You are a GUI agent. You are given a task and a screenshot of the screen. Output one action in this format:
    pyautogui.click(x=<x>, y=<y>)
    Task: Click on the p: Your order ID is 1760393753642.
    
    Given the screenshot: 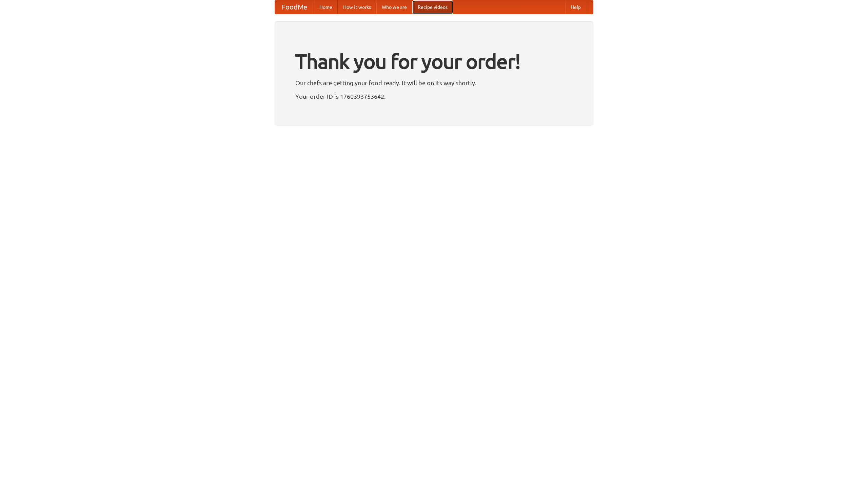 What is the action you would take?
    pyautogui.click(x=434, y=96)
    